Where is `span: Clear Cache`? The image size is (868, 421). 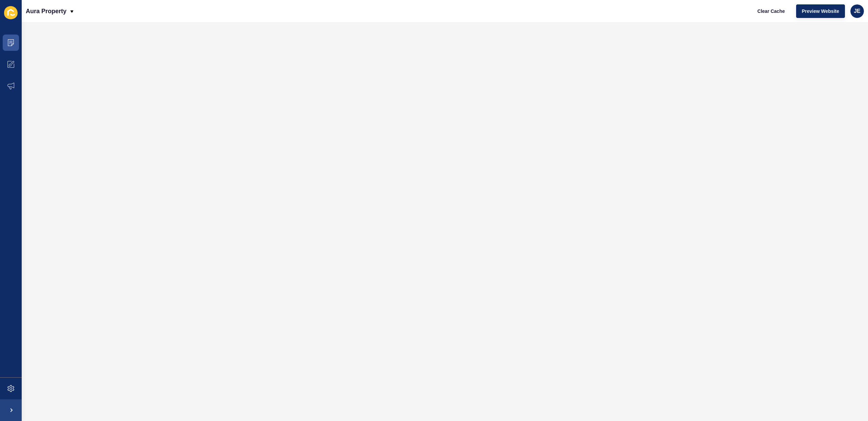
span: Clear Cache is located at coordinates (771, 11).